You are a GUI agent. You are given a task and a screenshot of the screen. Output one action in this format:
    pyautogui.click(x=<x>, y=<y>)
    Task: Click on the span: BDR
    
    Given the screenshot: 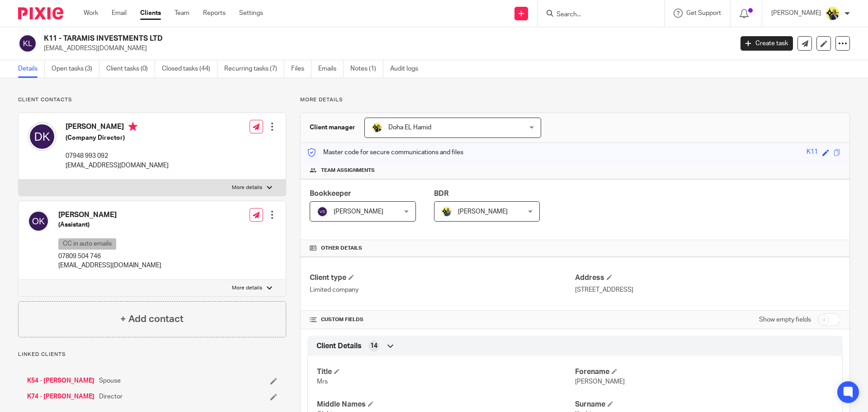 What is the action you would take?
    pyautogui.click(x=441, y=194)
    